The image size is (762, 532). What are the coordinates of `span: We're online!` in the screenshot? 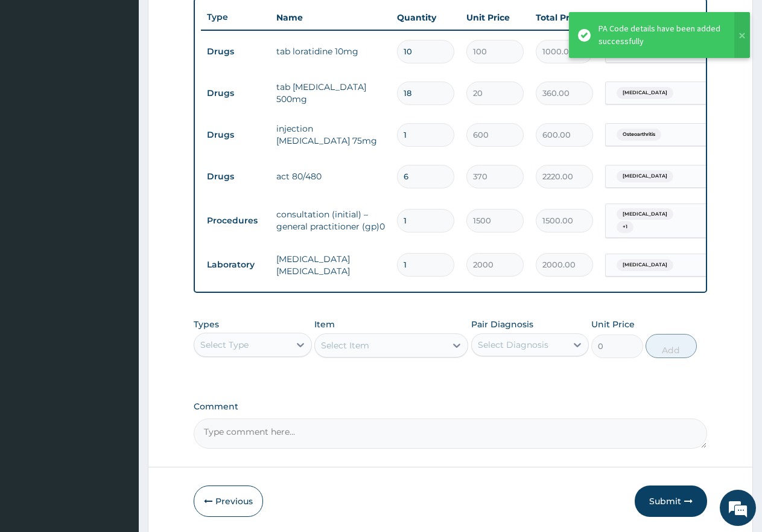 It's located at (118, 213).